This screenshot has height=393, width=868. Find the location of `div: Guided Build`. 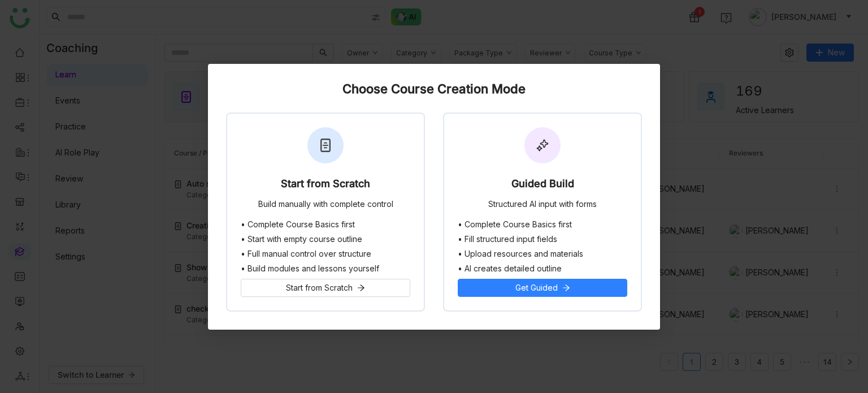

div: Guided Build is located at coordinates (543, 186).